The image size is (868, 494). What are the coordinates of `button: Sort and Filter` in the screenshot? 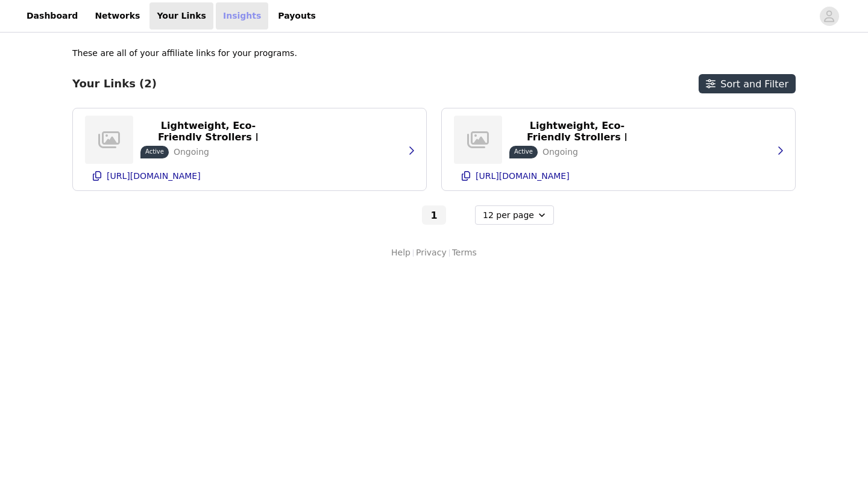 It's located at (747, 84).